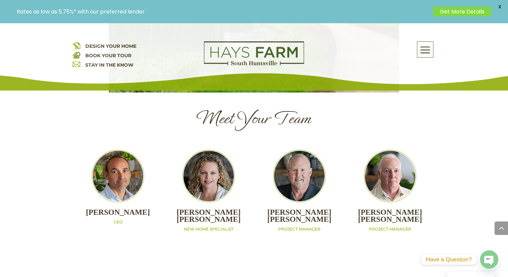 The image size is (508, 277). What do you see at coordinates (109, 65) in the screenshot?
I see `a: STAY IN THE KNOW` at bounding box center [109, 65].